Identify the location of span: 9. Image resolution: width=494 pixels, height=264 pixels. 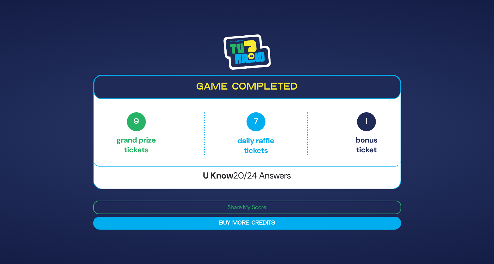
(136, 122).